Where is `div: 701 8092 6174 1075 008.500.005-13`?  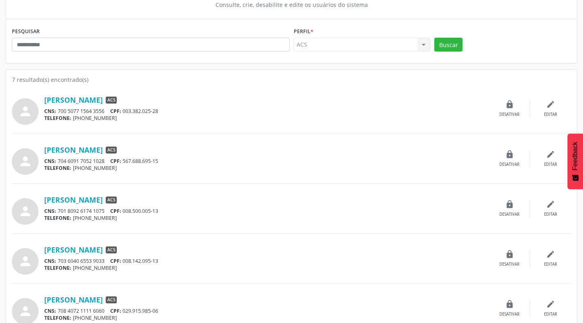 div: 701 8092 6174 1075 008.500.005-13 is located at coordinates (267, 211).